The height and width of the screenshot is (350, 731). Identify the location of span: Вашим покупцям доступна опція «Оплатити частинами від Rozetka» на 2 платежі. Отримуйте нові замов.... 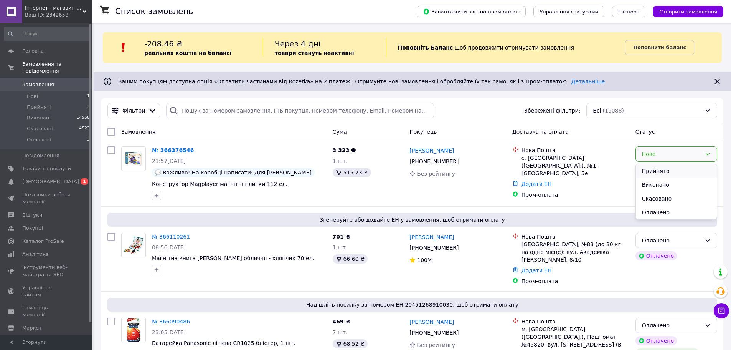
(362, 81).